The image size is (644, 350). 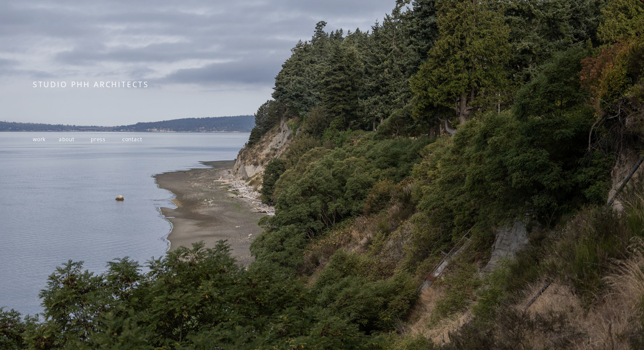 What do you see at coordinates (67, 139) in the screenshot?
I see `a: about` at bounding box center [67, 139].